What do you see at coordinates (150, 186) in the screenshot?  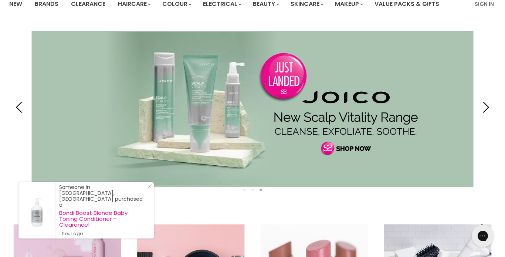 I see `svg: Close Icon` at bounding box center [150, 186].